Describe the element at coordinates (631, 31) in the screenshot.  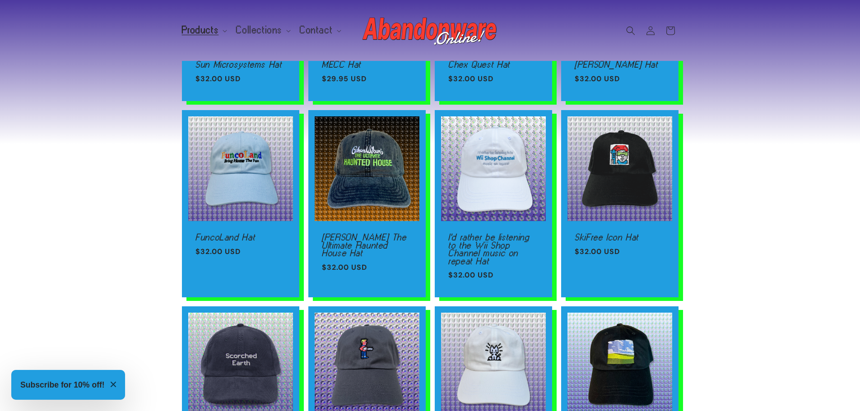
I see `summary: Search` at that location.